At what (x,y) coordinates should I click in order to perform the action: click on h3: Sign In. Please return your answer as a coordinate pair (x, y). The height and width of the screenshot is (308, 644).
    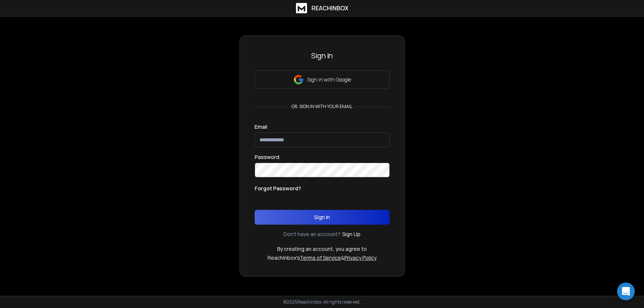
    Looking at the image, I should click on (322, 56).